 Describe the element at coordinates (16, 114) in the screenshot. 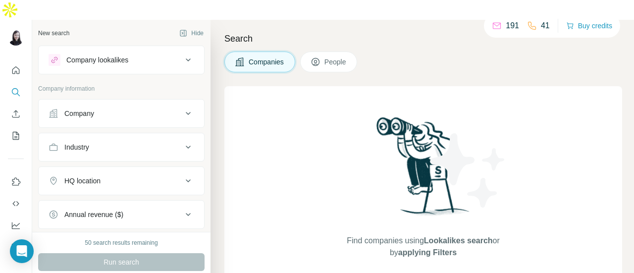

I see `button: Enrich CSV` at that location.